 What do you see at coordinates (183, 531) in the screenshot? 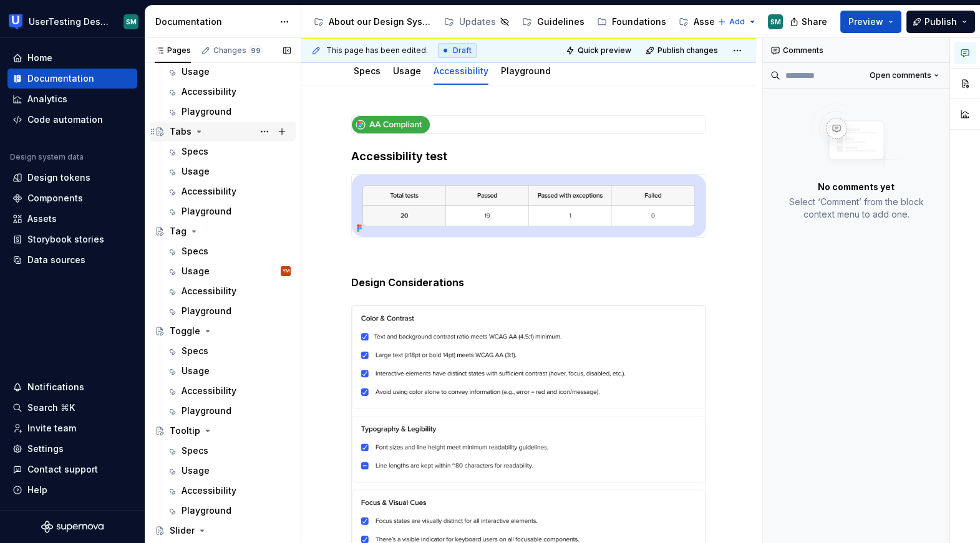
I see `div: Slider` at bounding box center [183, 531].